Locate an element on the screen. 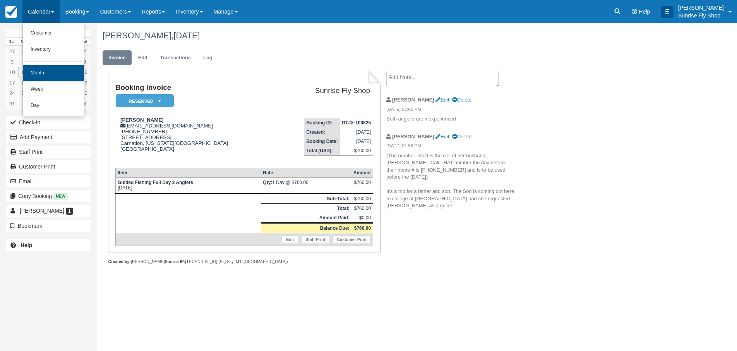  span: New is located at coordinates (60, 196).